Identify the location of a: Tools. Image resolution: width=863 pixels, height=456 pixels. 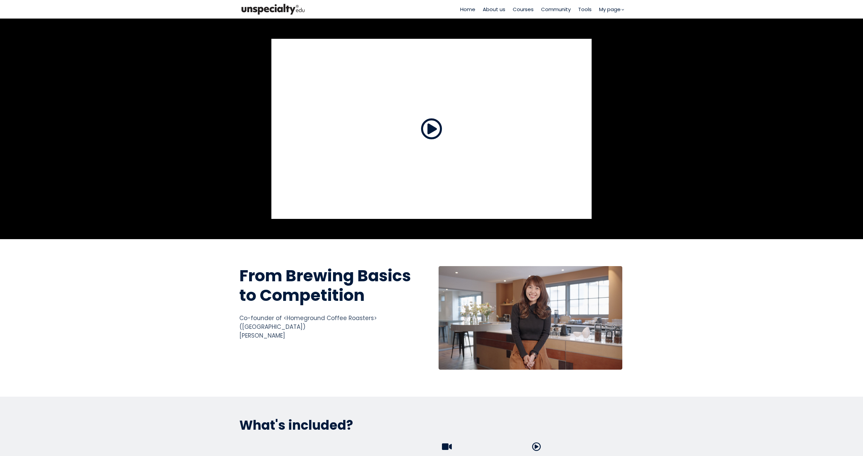
(585, 9).